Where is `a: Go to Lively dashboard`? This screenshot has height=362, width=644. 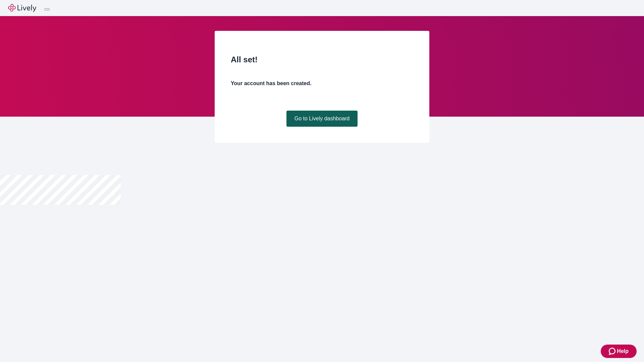 a: Go to Lively dashboard is located at coordinates (322, 119).